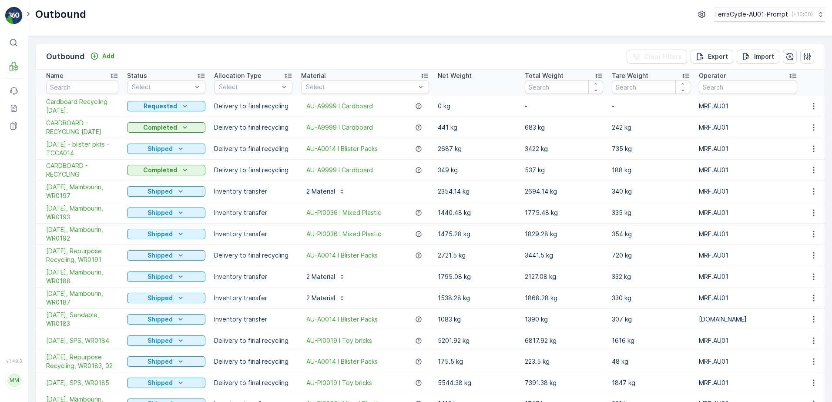  Describe the element at coordinates (564, 361) in the screenshot. I see `p: 223.5 kg` at that location.